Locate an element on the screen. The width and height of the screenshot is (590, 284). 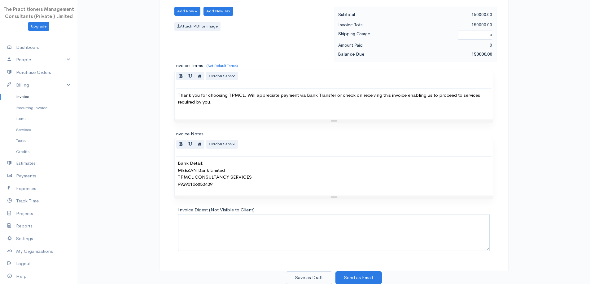
a: (Set Default Terms) is located at coordinates (222, 66).